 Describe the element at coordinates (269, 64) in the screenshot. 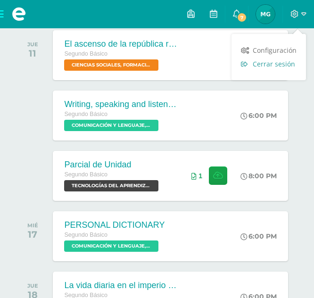

I see `a: Cerrar sesión` at that location.